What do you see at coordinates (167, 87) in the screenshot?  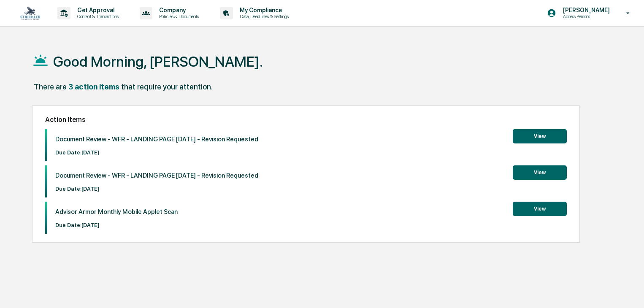 I see `div: that require your attention.` at bounding box center [167, 87].